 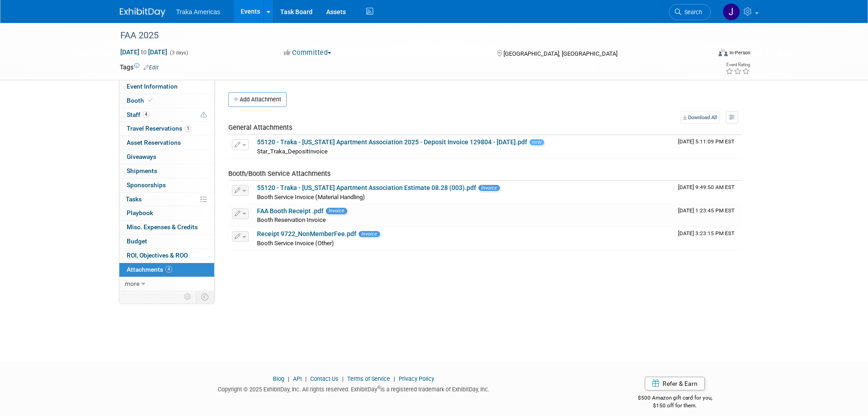 I want to click on span: Attachments, so click(x=149, y=270).